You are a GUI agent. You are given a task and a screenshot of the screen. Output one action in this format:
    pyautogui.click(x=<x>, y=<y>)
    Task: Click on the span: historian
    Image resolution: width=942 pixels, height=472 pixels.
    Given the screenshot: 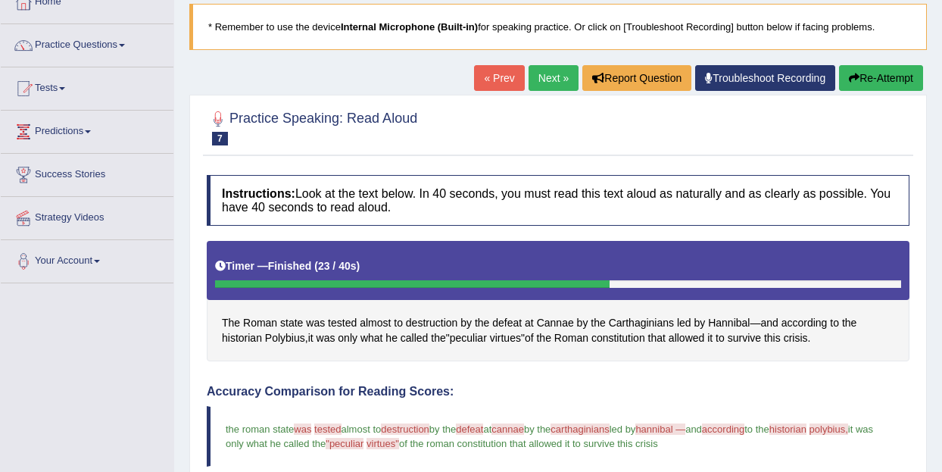 What is the action you would take?
    pyautogui.click(x=787, y=429)
    